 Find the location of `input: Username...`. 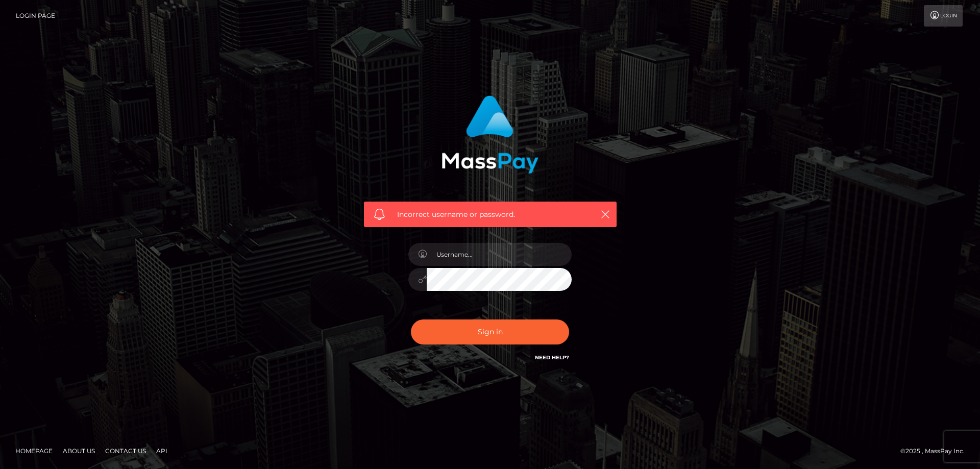

input: Username... is located at coordinates (499, 254).